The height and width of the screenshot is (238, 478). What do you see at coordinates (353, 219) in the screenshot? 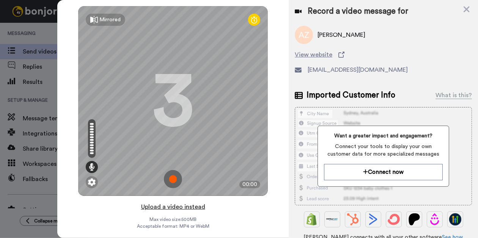
I see `img: Hubspot` at bounding box center [353, 219].